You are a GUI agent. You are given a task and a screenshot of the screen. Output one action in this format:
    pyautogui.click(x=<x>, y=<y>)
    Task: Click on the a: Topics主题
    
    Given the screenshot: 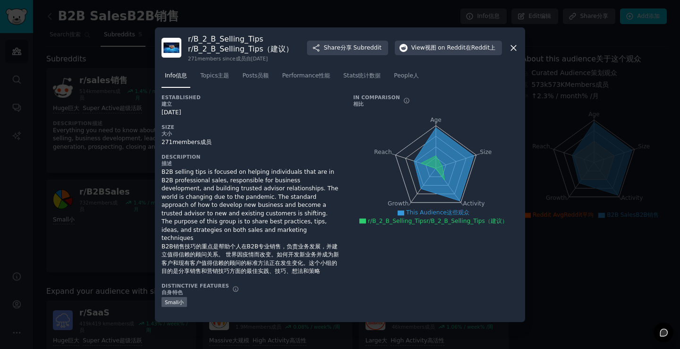 What is the action you would take?
    pyautogui.click(x=214, y=78)
    